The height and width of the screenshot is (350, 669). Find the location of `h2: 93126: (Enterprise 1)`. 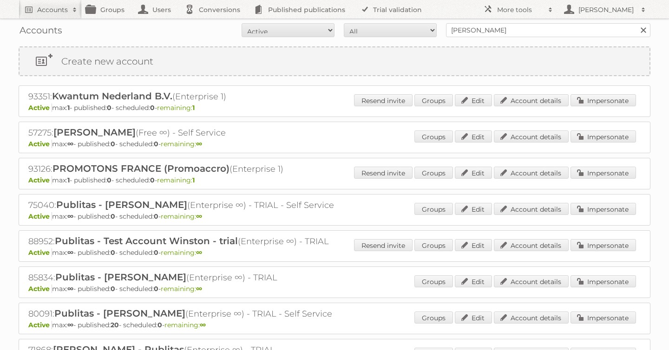

h2: 93126: (Enterprise 1) is located at coordinates (191, 169).